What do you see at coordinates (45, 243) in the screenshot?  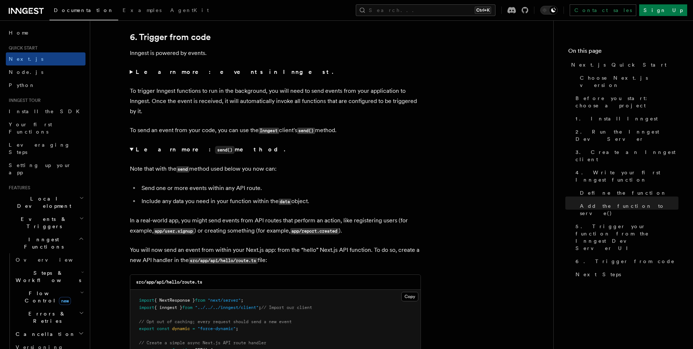 I see `button: Inngest Functions` at bounding box center [45, 243].